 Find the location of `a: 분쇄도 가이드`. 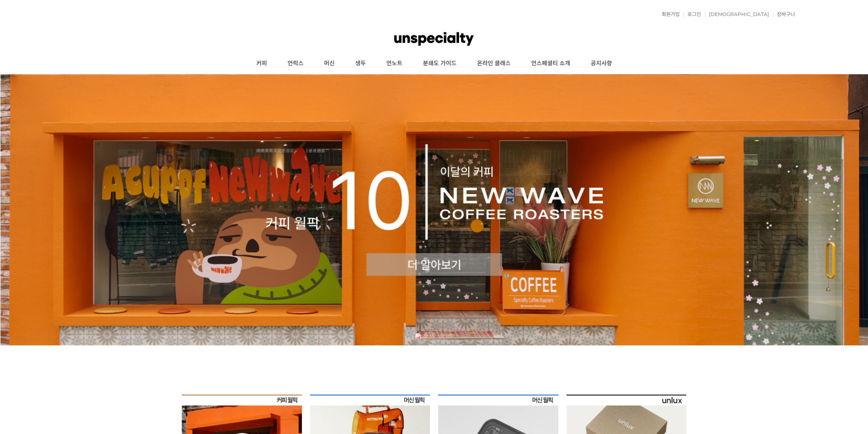

a: 분쇄도 가이드 is located at coordinates (440, 64).